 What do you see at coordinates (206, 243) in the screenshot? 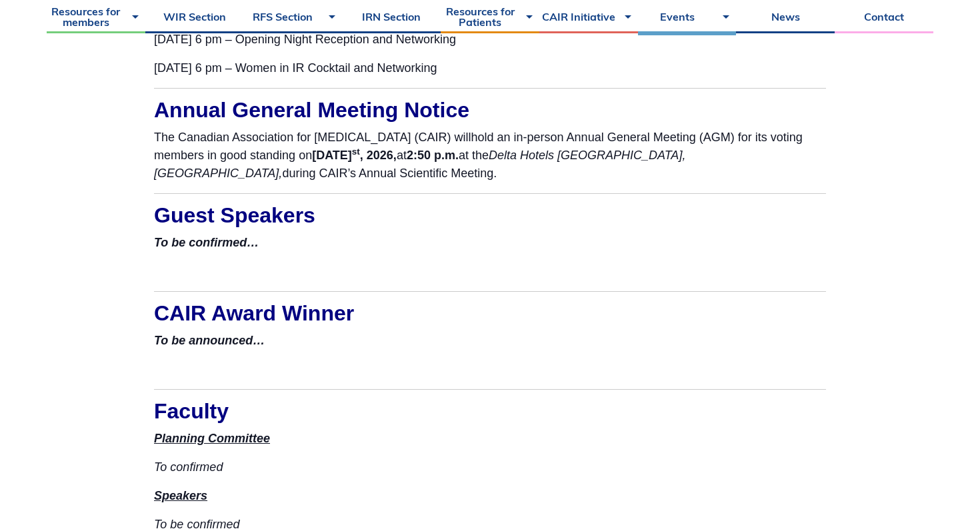
I see `strong: To be confirmed…` at bounding box center [206, 243].